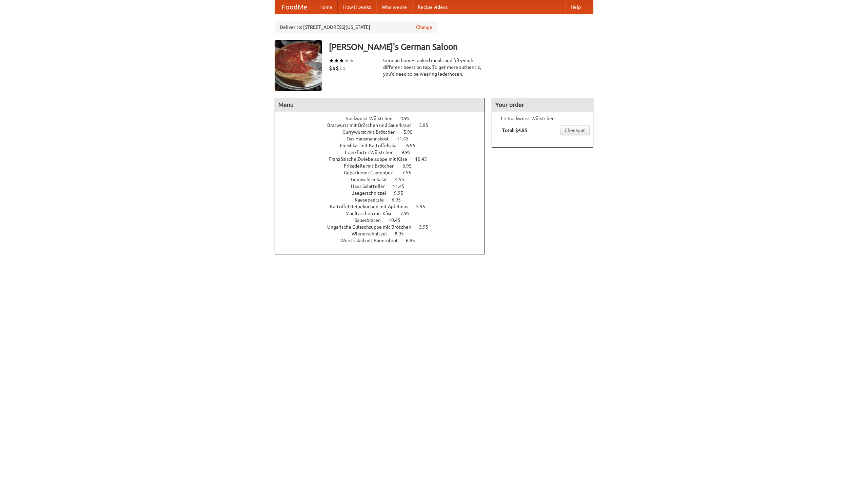  I want to click on a: Currywurst mit Brötchen 5.95, so click(384, 132).